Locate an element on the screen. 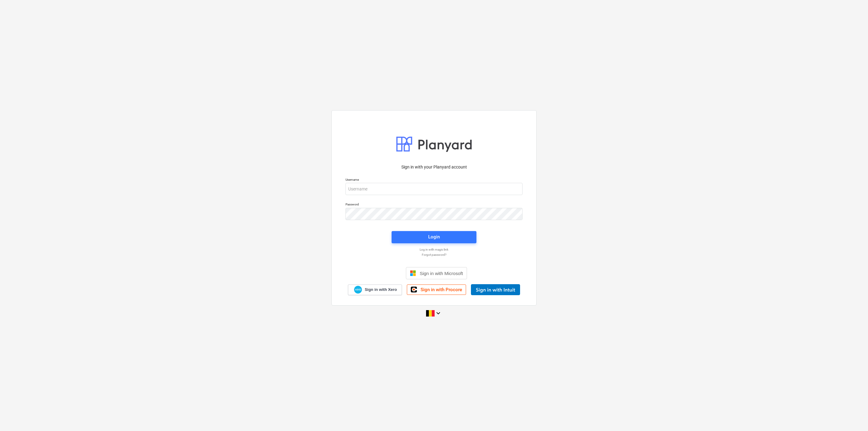 Image resolution: width=868 pixels, height=431 pixels. span: Sign in with Xero is located at coordinates (381, 290).